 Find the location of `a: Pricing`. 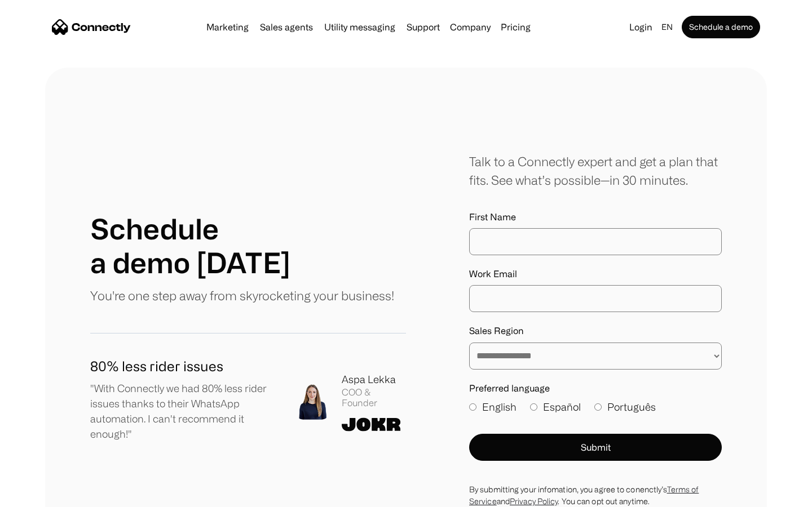

a: Pricing is located at coordinates (515, 27).